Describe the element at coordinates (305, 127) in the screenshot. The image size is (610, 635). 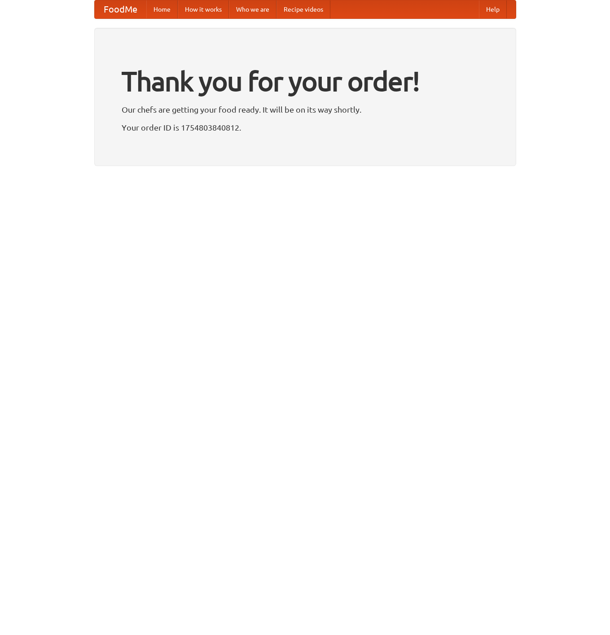
I see `p: Your order ID is 1754803840812.` at that location.